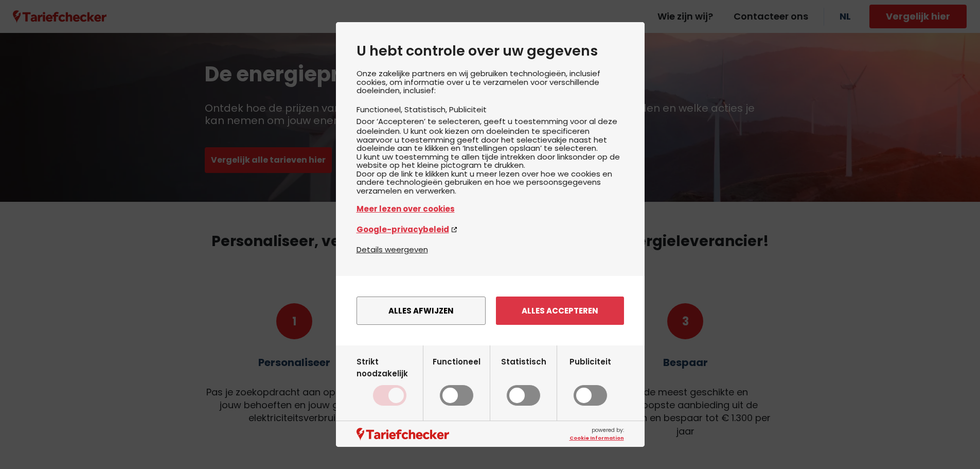 This screenshot has width=980, height=469. Describe the element at coordinates (389, 381) in the screenshot. I see `label: Strikt noodzakelijk` at that location.